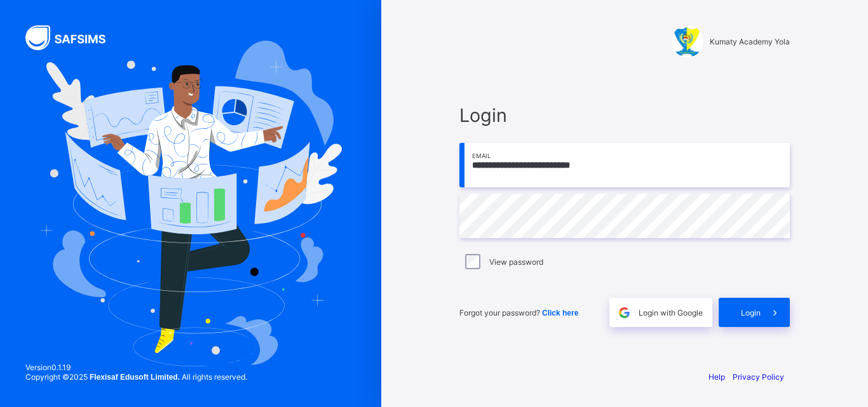  What do you see at coordinates (750, 41) in the screenshot?
I see `span: Kumaty Academy Yola` at bounding box center [750, 41].